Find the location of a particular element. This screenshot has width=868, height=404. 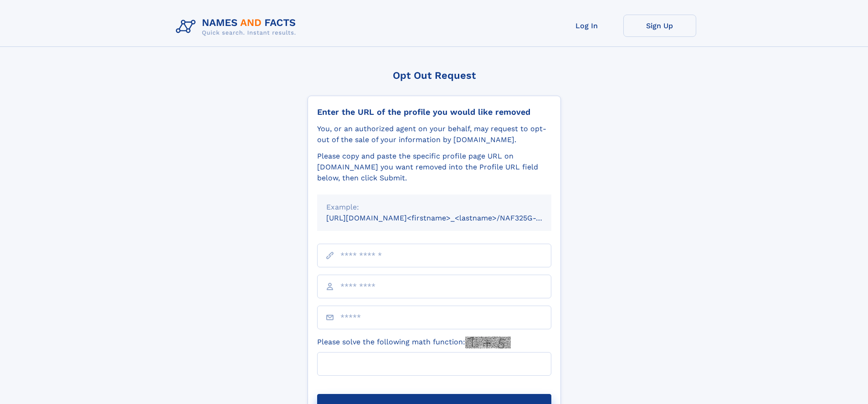

div: You, or an authorized agent on your behalf, may request to opt-out of the sale of your informatio... is located at coordinates (434, 134).